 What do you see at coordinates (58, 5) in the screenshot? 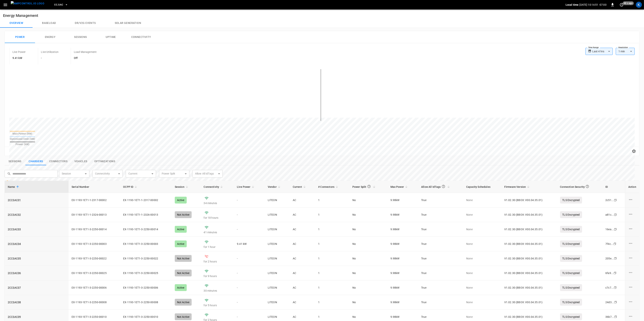
I see `span: CC.SAC` at bounding box center [58, 5].